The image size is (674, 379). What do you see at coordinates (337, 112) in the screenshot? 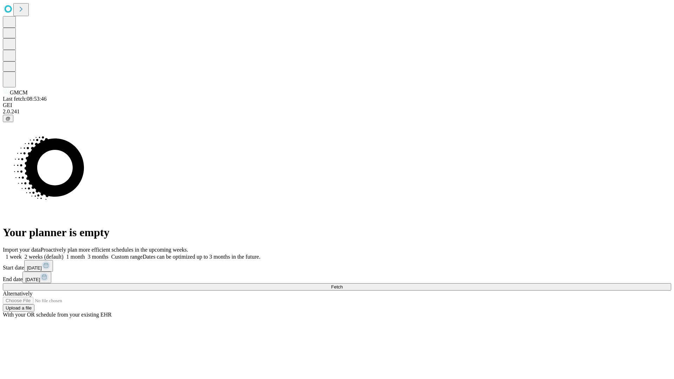
I see `div: 2.0.241` at bounding box center [337, 112].